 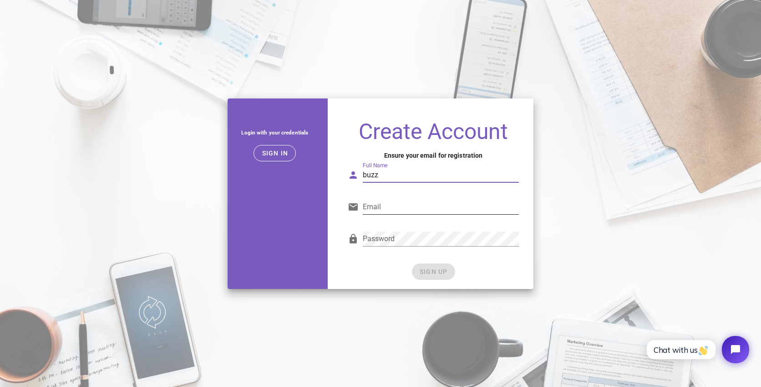 What do you see at coordinates (441, 175) in the screenshot?
I see `input: Your full name (e.g. John Doe)` at bounding box center [441, 175].